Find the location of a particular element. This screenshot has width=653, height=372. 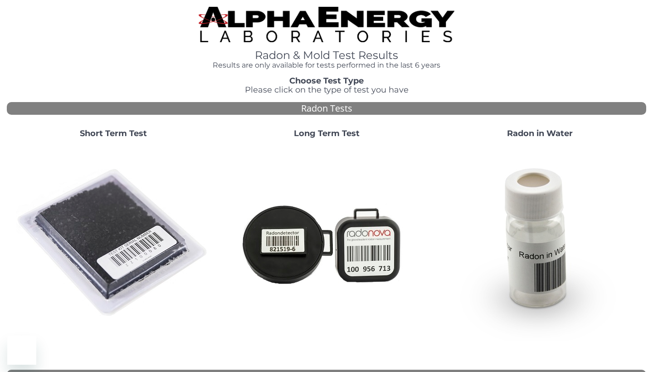

h1: Radon & Mold Test Results is located at coordinates (326, 55).